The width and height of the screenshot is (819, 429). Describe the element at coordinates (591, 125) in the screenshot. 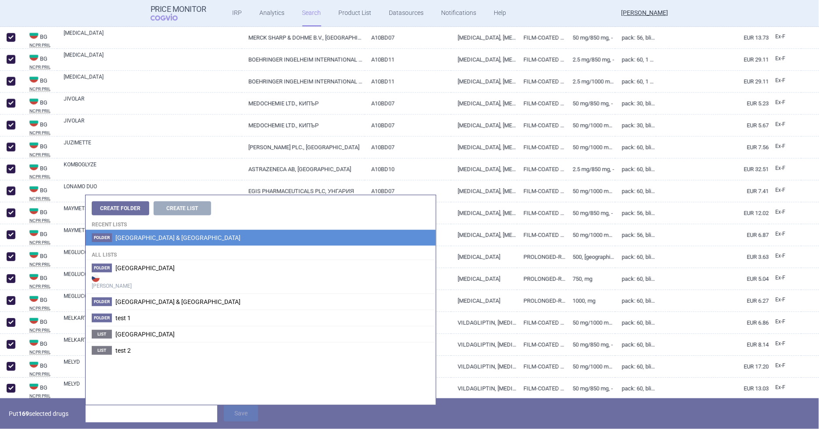

I see `a: 50 mg/1000 mg, -` at that location.